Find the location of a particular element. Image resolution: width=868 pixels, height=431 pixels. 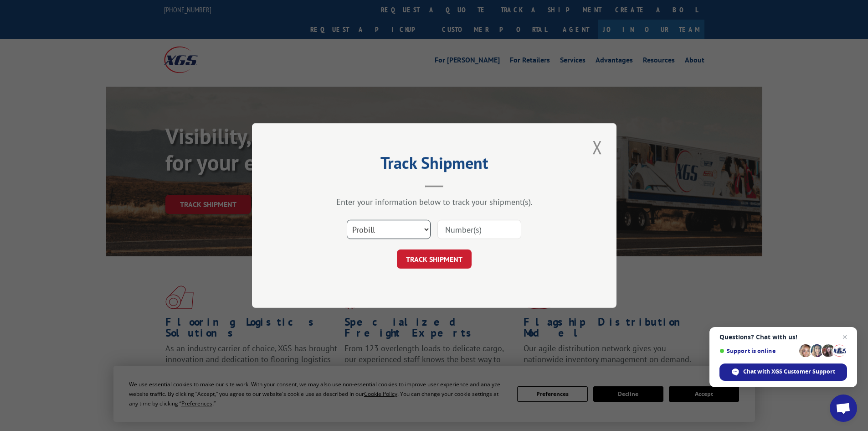

h2: Track Shipment is located at coordinates (434, 165).